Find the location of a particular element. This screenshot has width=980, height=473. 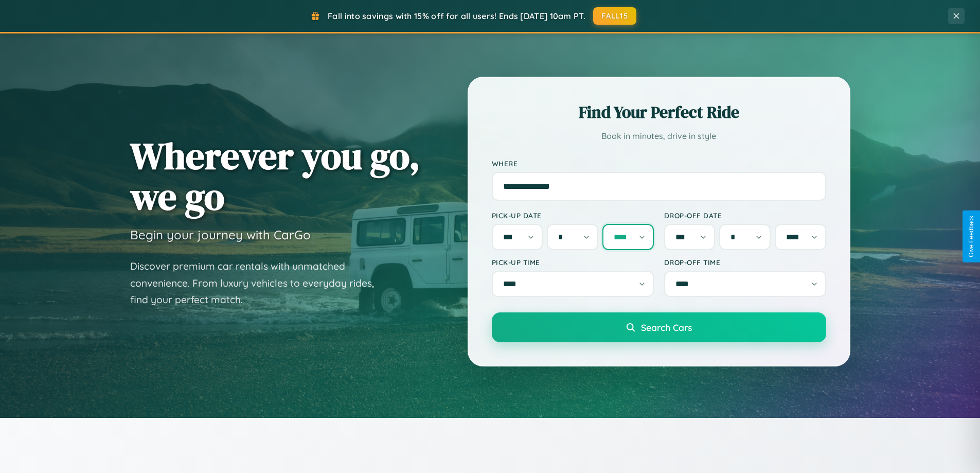

label: Drop-off Date is located at coordinates (745, 215).